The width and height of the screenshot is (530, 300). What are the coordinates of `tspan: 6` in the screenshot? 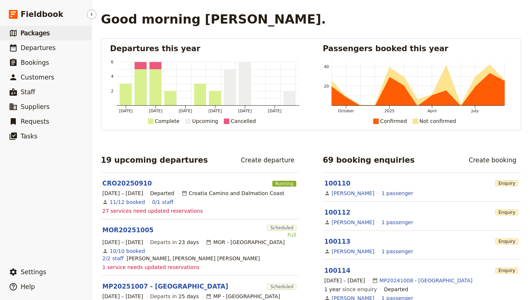 It's located at (112, 62).